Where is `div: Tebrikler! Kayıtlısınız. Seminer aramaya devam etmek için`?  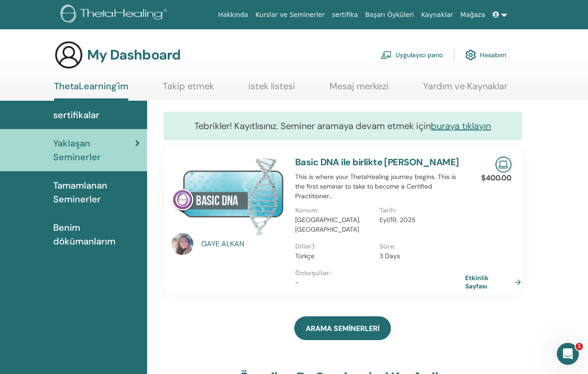 div: Tebrikler! Kayıtlısınız. Seminer aramaya devam etmek için is located at coordinates (343, 126).